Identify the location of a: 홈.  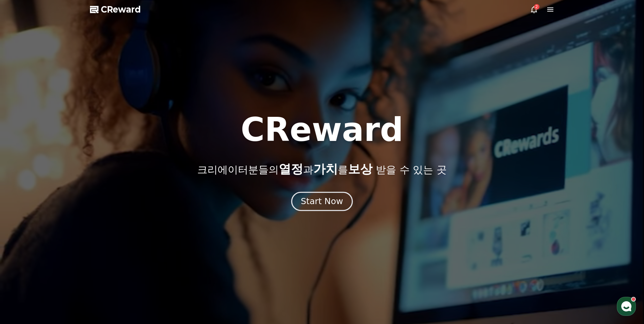
(24, 224).